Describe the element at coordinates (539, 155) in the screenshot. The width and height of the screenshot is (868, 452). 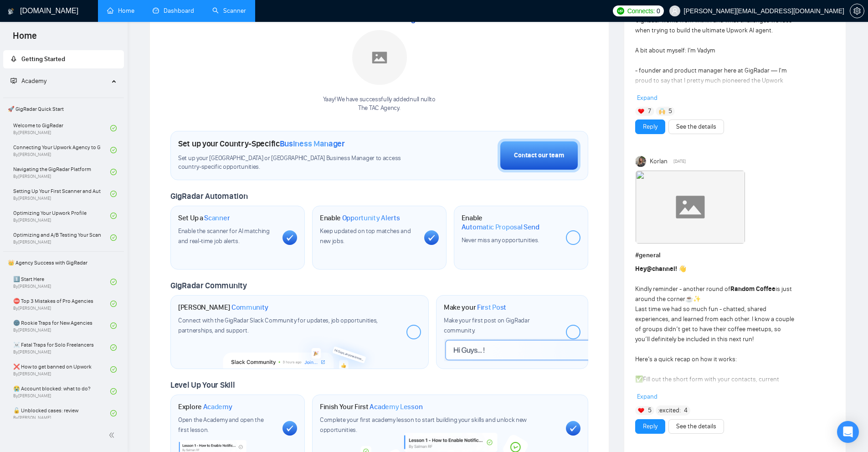
I see `button: Contact our team` at that location.